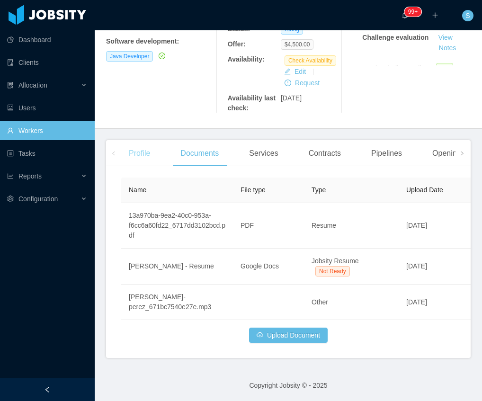  Describe the element at coordinates (137, 190) in the screenshot. I see `span: Name` at that location.